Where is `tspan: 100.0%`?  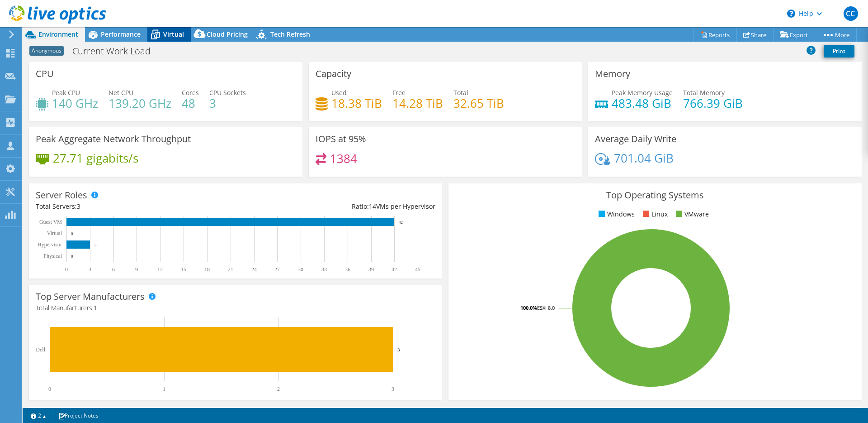
tspan: 100.0% is located at coordinates (529, 307).